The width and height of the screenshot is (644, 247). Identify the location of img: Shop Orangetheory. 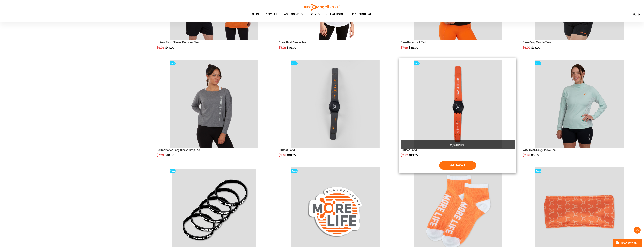
(322, 7).